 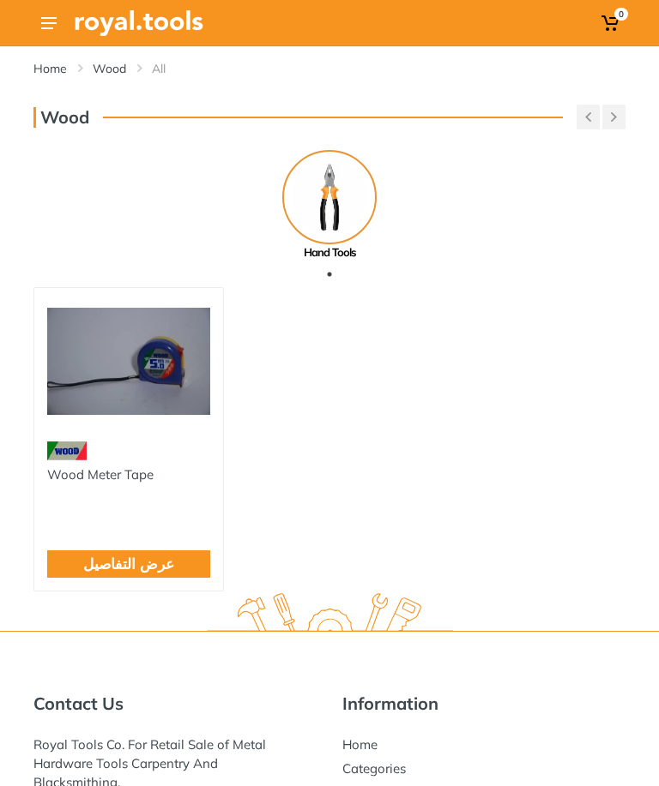 What do you see at coordinates (329, 253) in the screenshot?
I see `div: Hand Tools` at bounding box center [329, 253].